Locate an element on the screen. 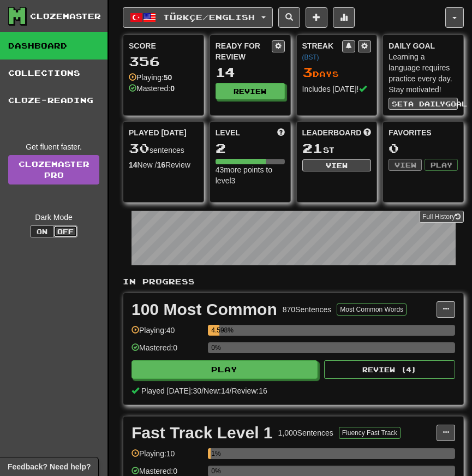 This screenshot has width=472, height=476. div: Fast Track Level 1 is located at coordinates (202, 433).